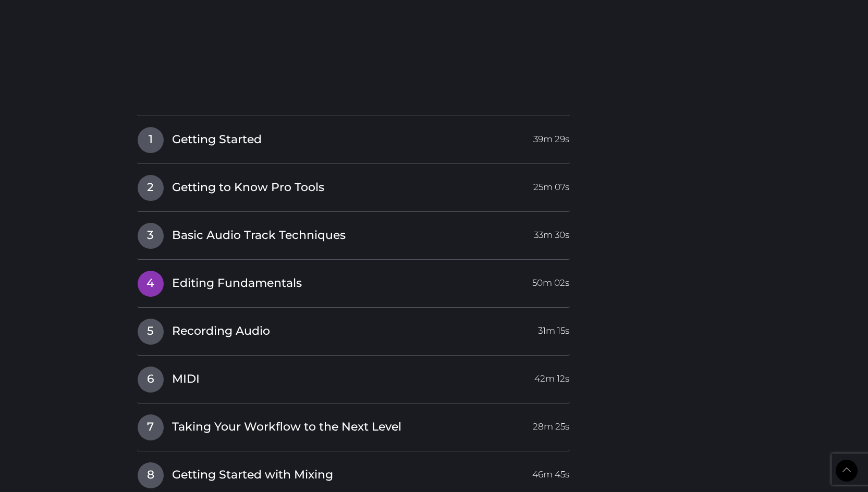 This screenshot has height=492, width=868. I want to click on a: 5Recording Audio31m 15s, so click(353, 329).